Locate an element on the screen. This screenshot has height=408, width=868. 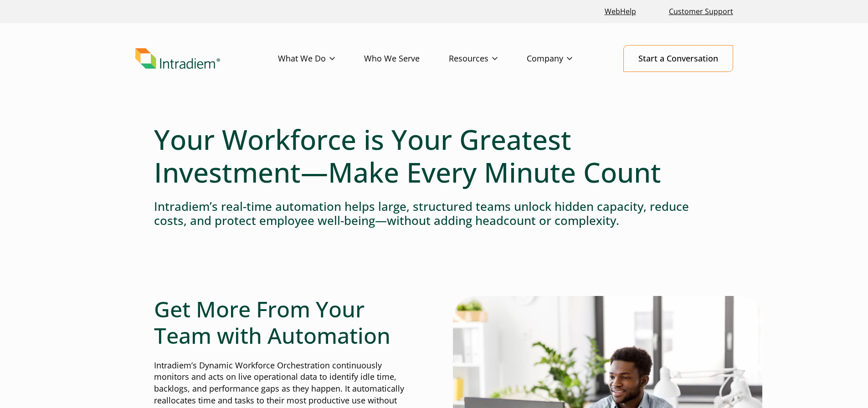
a: Link to homepage of Intradiem is located at coordinates (207, 59).